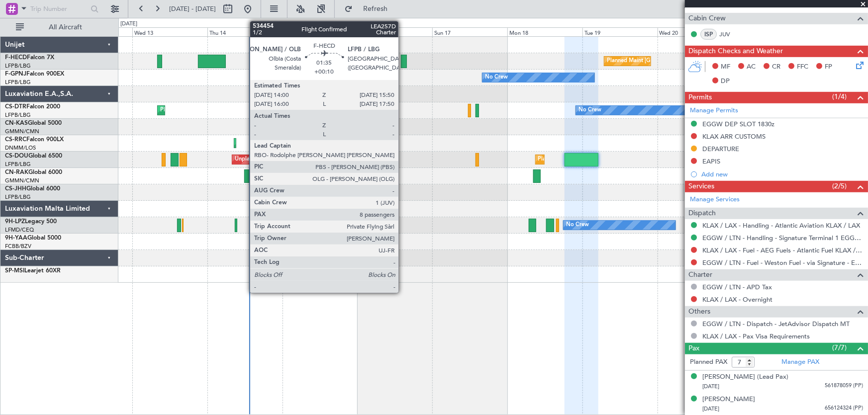 The width and height of the screenshot is (868, 415). What do you see at coordinates (395, 32) in the screenshot?
I see `div: Sat 16` at bounding box center [395, 32].